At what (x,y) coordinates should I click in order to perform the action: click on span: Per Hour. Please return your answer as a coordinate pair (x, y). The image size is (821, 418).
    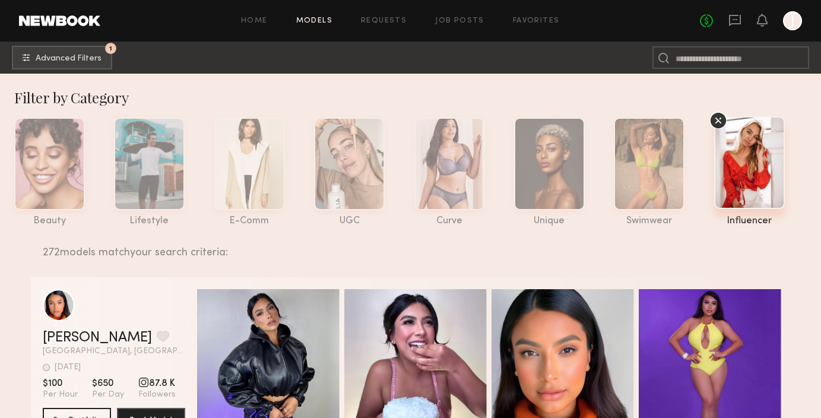
    Looking at the image, I should click on (60, 395).